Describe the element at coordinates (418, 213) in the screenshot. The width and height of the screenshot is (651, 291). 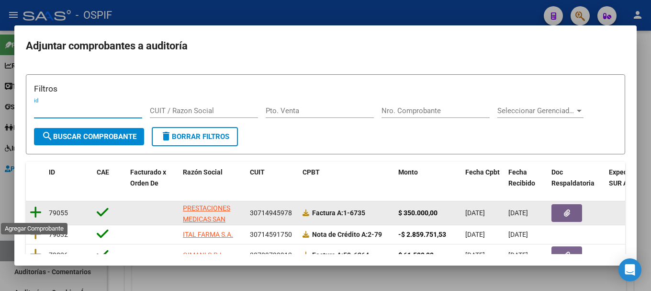
I see `strong: $ 350.000,00` at that location.